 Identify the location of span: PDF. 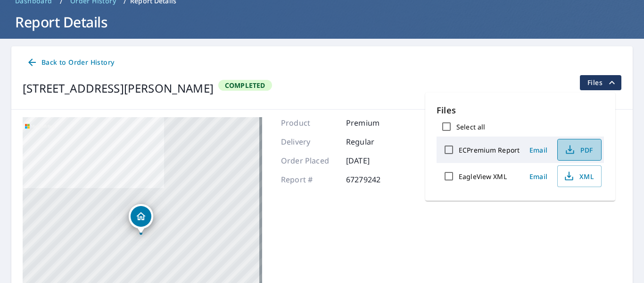
(579, 150).